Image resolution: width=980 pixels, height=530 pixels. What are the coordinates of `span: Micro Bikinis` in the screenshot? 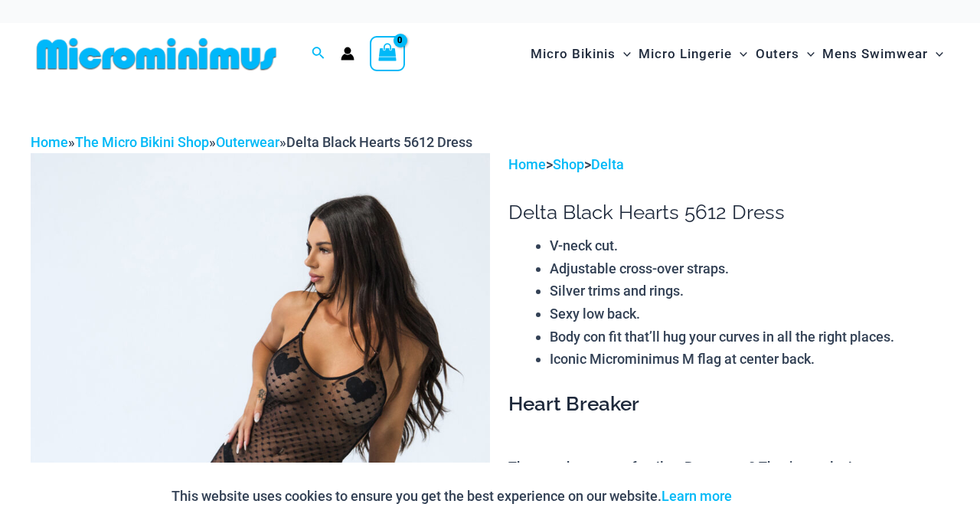 It's located at (572, 54).